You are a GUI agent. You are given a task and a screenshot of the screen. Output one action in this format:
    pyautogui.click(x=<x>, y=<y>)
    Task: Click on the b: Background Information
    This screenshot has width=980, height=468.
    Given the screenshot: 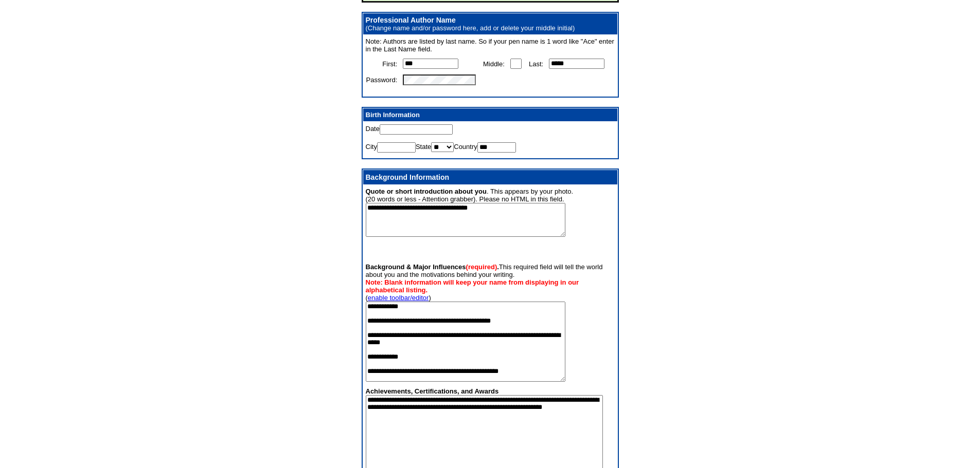 What is the action you would take?
    pyautogui.click(x=407, y=177)
    